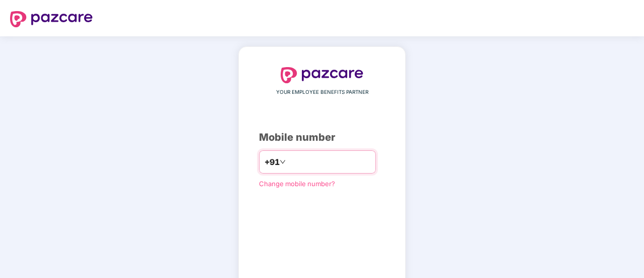 Image resolution: width=644 pixels, height=278 pixels. I want to click on a: Change mobile number?, so click(297, 184).